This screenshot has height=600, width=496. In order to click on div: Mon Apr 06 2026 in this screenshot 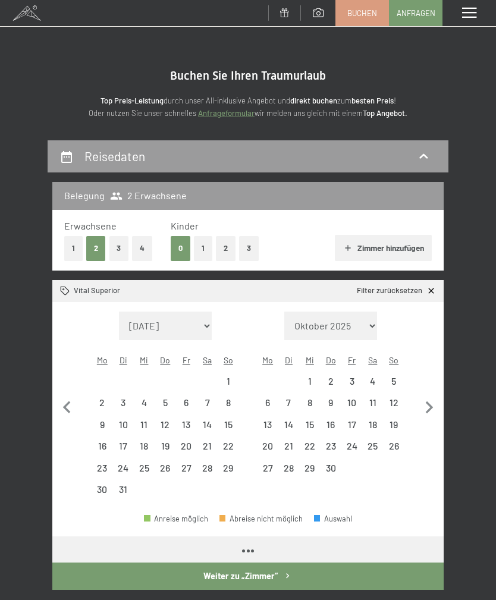, I will do `click(267, 403)`.